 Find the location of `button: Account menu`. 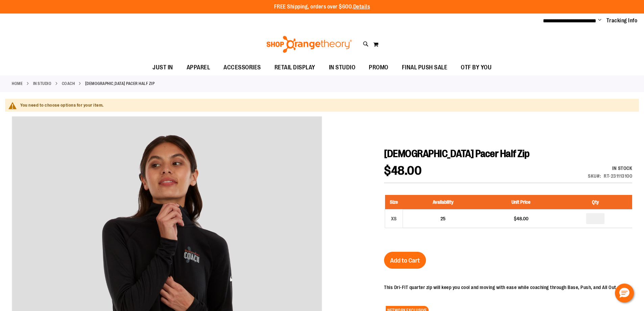

button: Account menu is located at coordinates (600, 21).